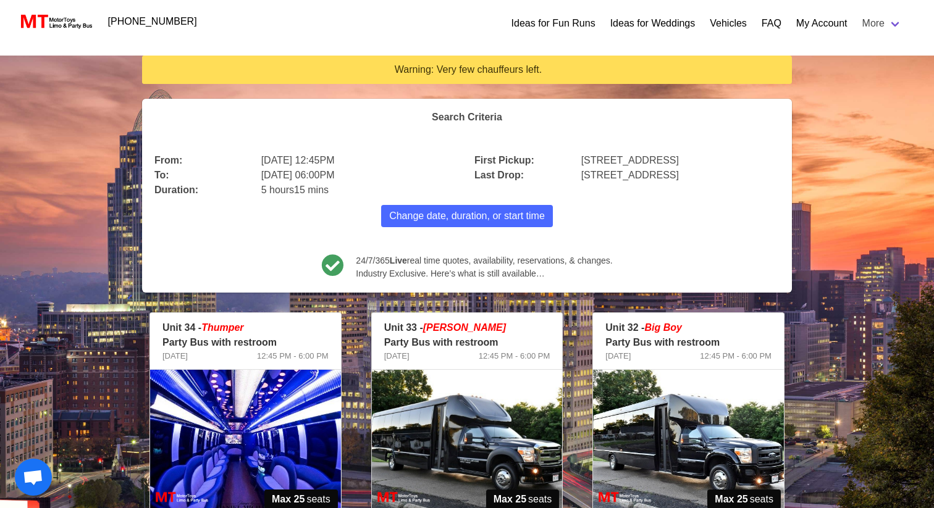 Image resolution: width=934 pixels, height=508 pixels. Describe the element at coordinates (467, 216) in the screenshot. I see `span: Change date, duration, or start time` at that location.